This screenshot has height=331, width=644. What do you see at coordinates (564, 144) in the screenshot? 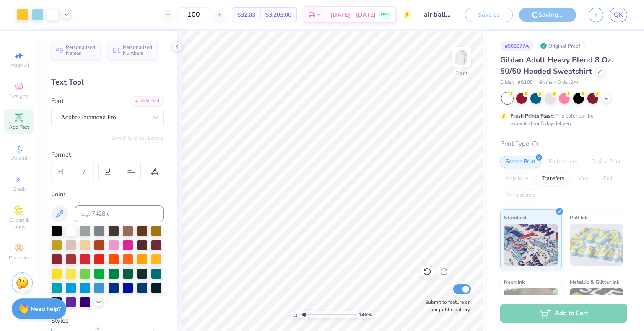
I see `div: Print Type` at bounding box center [564, 144].